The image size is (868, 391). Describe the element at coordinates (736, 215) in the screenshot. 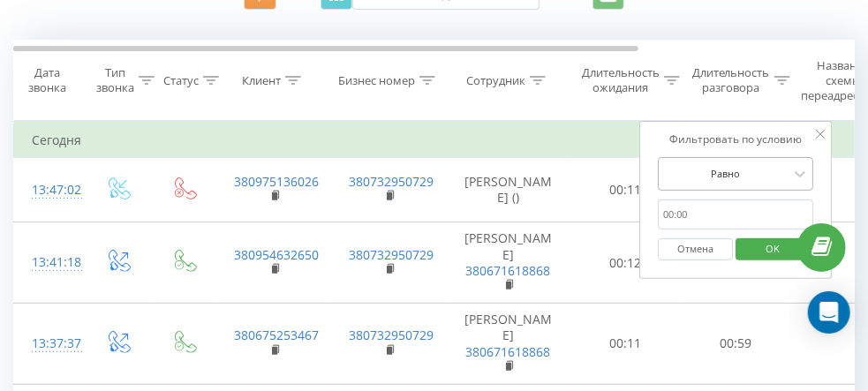

I see `input: 00:00` at that location.